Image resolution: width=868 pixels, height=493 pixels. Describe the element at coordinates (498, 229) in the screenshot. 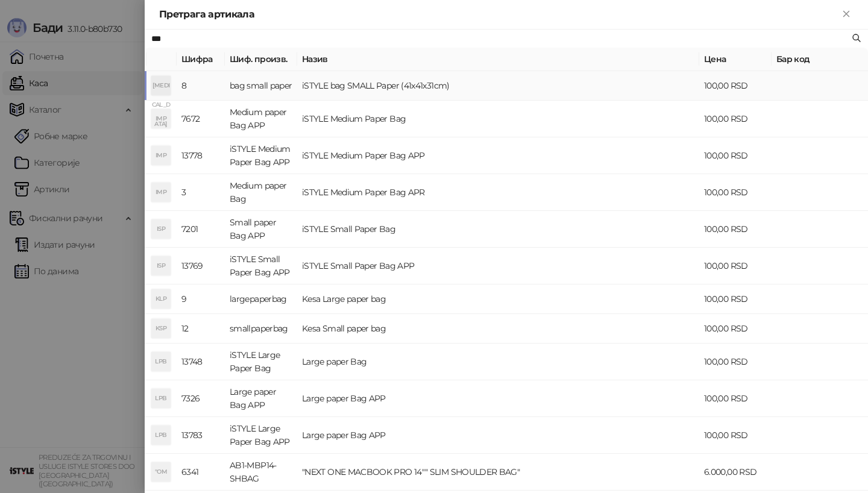

I see `td: iSTYLE Small Paper Bag` at that location.